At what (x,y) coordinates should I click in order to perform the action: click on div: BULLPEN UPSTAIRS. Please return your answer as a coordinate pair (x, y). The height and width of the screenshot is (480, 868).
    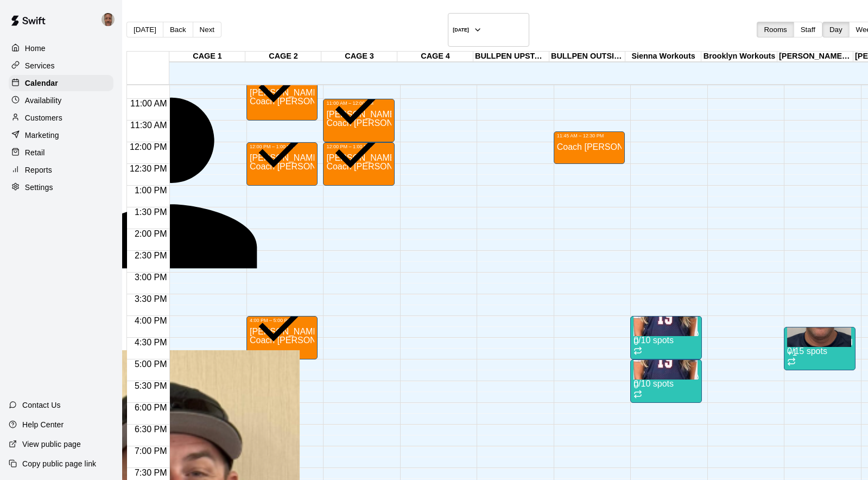
    Looking at the image, I should click on (511, 56).